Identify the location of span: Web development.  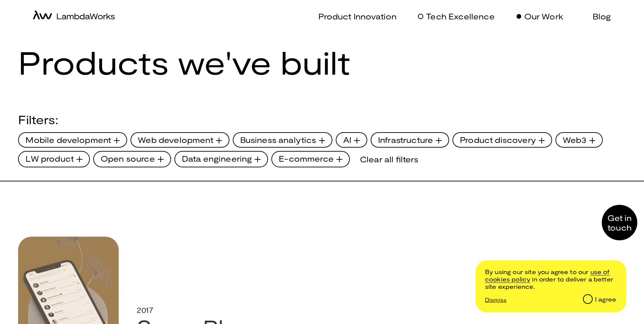
(175, 140).